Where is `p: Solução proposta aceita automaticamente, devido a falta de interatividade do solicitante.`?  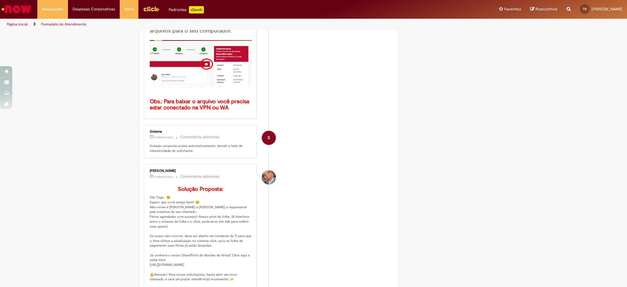 p: Solução proposta aceita automaticamente, devido a falta de interatividade do solicitante. is located at coordinates (201, 148).